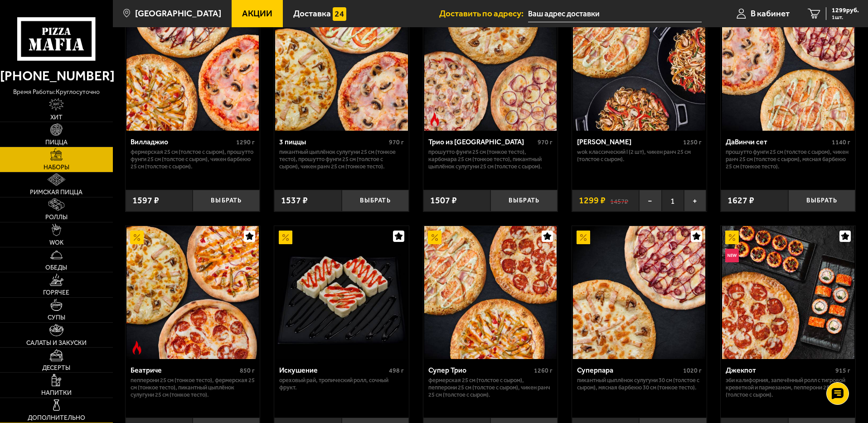 Image resolution: width=868 pixels, height=423 pixels. I want to click on span: 1260 г, so click(543, 370).